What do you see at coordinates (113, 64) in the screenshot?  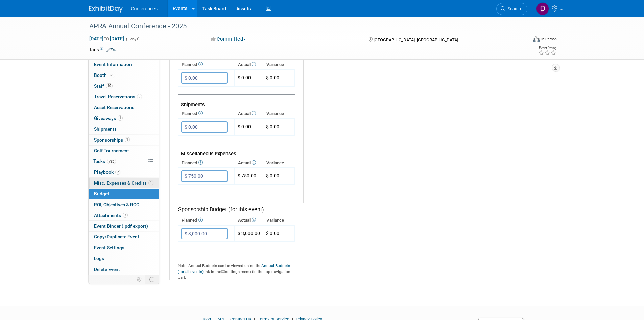 I see `span: Event Information` at bounding box center [113, 64].